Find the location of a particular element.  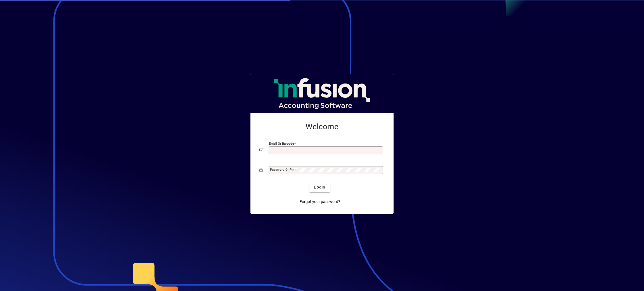

h2: Welcome is located at coordinates (322, 127).